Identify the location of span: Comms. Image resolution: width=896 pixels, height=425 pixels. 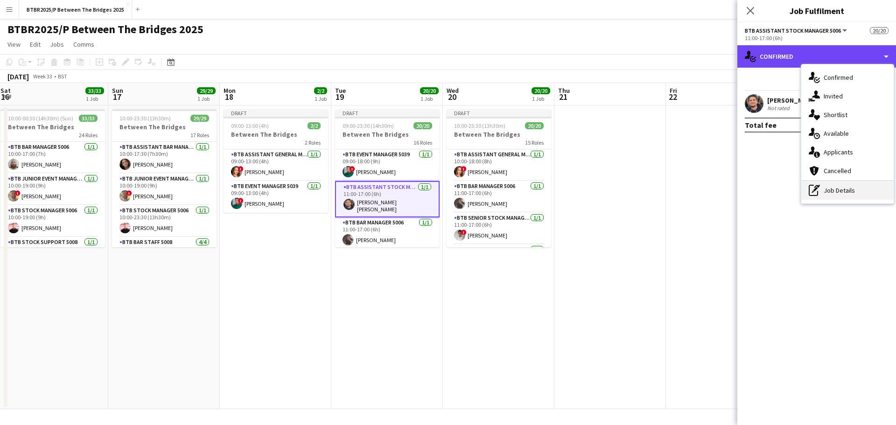
(84, 44).